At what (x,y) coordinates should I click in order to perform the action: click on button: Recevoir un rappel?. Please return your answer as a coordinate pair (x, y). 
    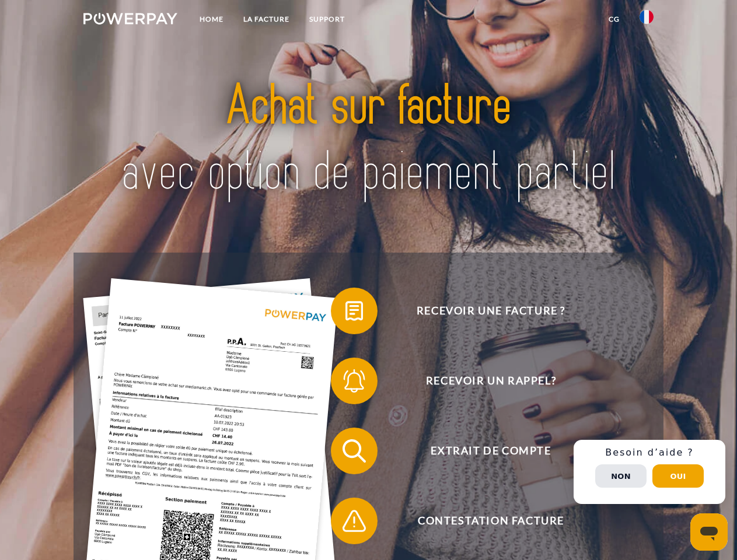
    Looking at the image, I should click on (482, 381).